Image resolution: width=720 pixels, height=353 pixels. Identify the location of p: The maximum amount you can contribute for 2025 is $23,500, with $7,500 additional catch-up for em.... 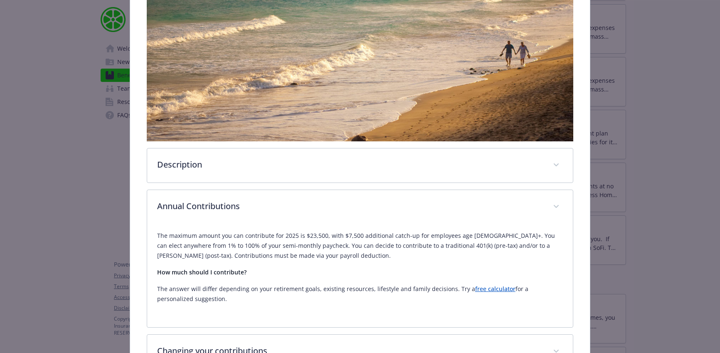
(360, 246).